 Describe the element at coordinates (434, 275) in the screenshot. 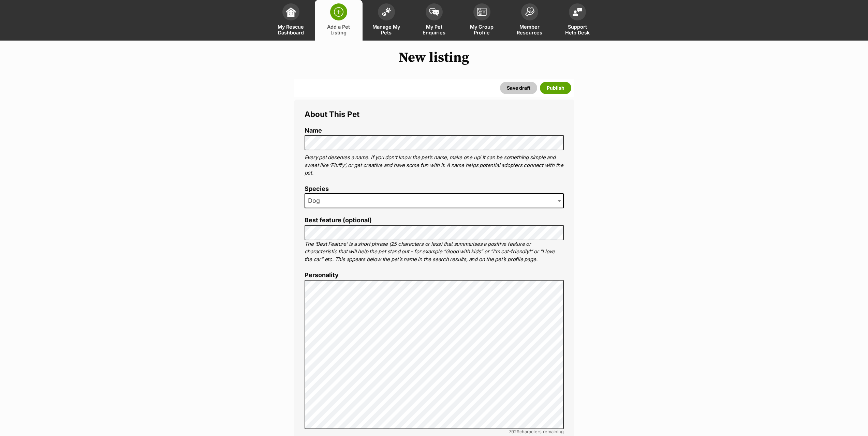

I see `label: Personality` at that location.